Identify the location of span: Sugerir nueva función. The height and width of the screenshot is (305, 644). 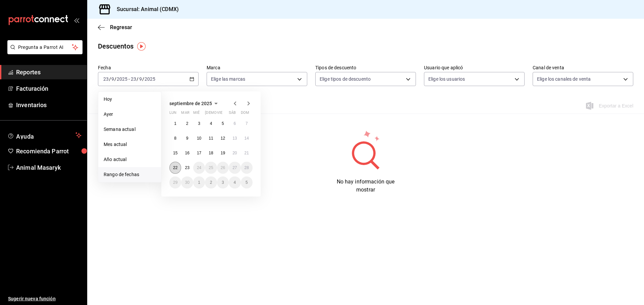
(45, 299).